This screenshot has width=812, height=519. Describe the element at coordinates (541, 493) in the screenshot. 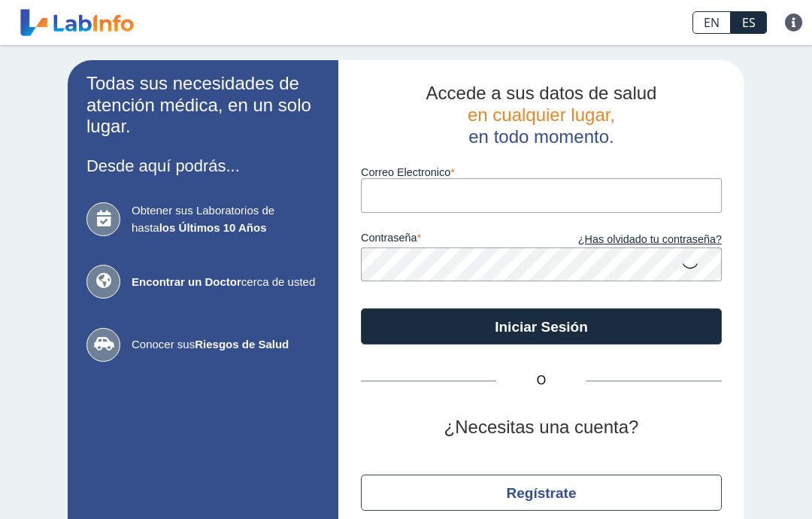

I see `button: Regístrate` at that location.